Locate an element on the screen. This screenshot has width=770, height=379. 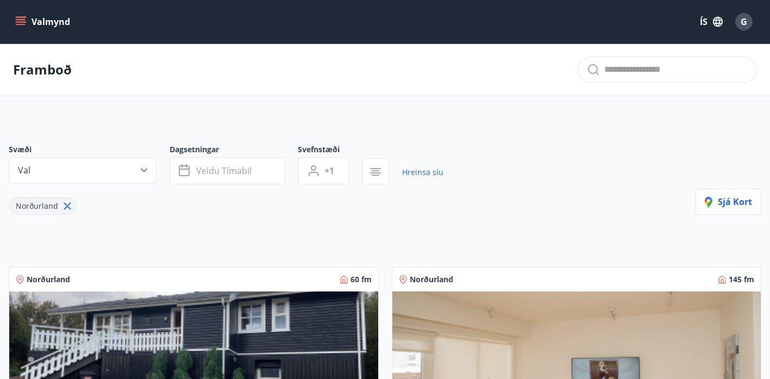
span: 145 fm is located at coordinates (741, 279).